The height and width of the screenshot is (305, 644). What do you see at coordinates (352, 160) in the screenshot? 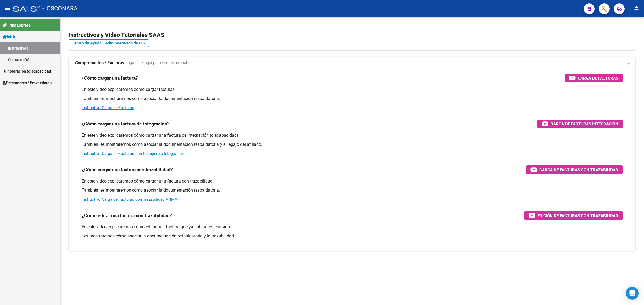
I see `div: Comprobantes / Facturas(haga click aquí para ver los tutoriales)` at bounding box center [352, 160].